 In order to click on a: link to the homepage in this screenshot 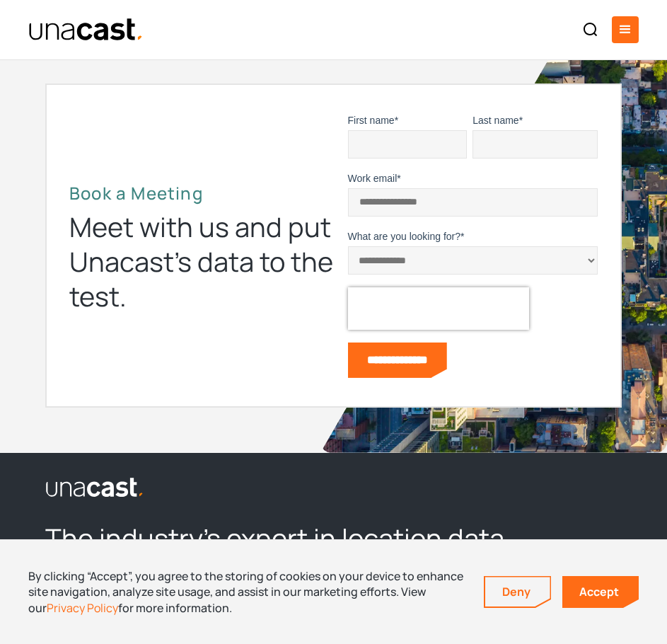, I will do `click(333, 487)`.